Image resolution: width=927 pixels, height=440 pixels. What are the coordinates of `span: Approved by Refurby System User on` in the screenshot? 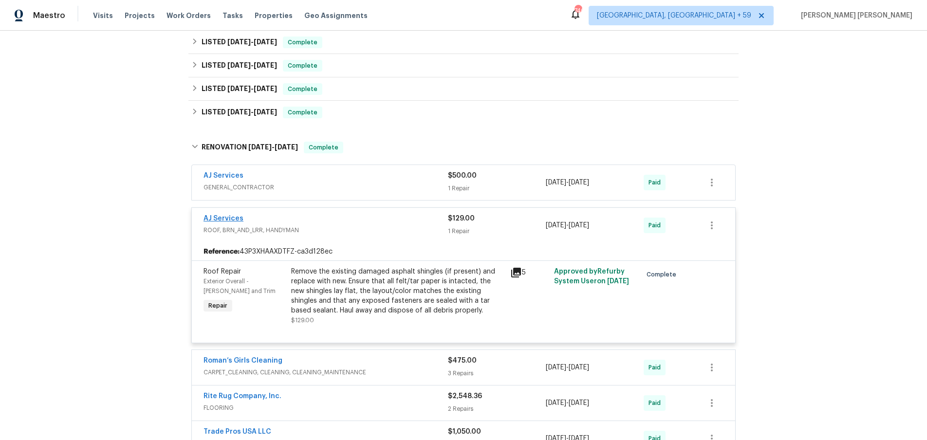 It's located at (592, 277).